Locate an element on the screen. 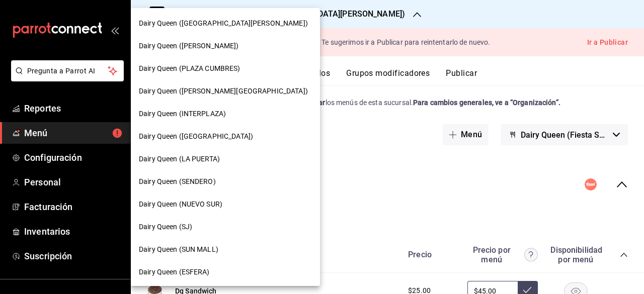 The width and height of the screenshot is (644, 294). div: Dairy Queen (LA PUERTA) is located at coordinates (225, 159).